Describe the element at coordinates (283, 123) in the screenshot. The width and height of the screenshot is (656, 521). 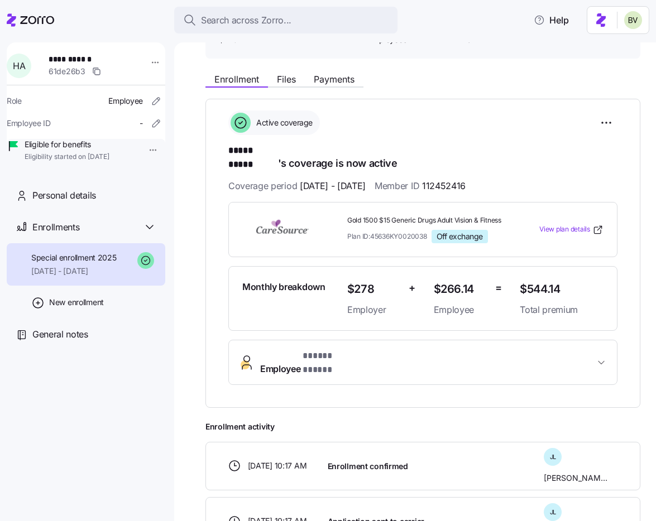
I see `span: Active coverage` at that location.